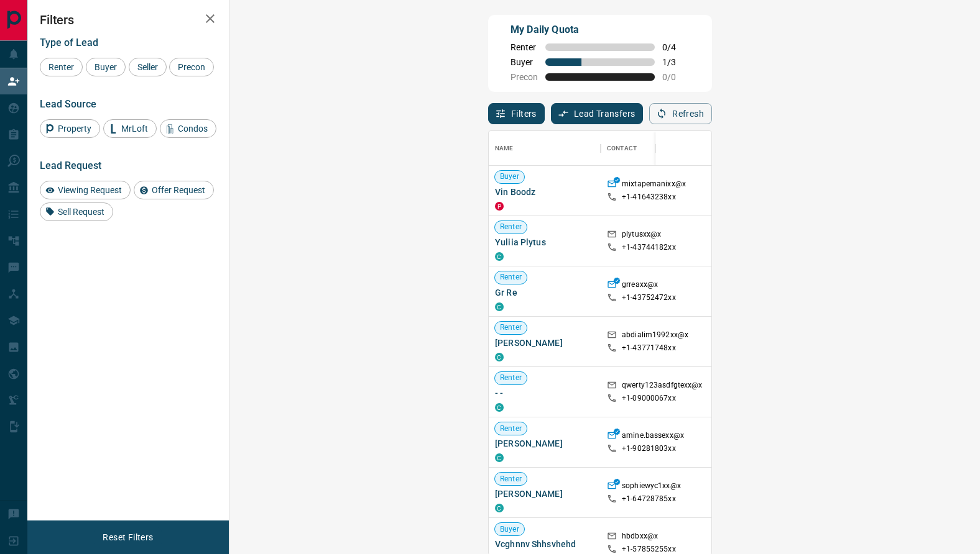 The height and width of the screenshot is (554, 980). What do you see at coordinates (516, 114) in the screenshot?
I see `button: Filters` at bounding box center [516, 114].